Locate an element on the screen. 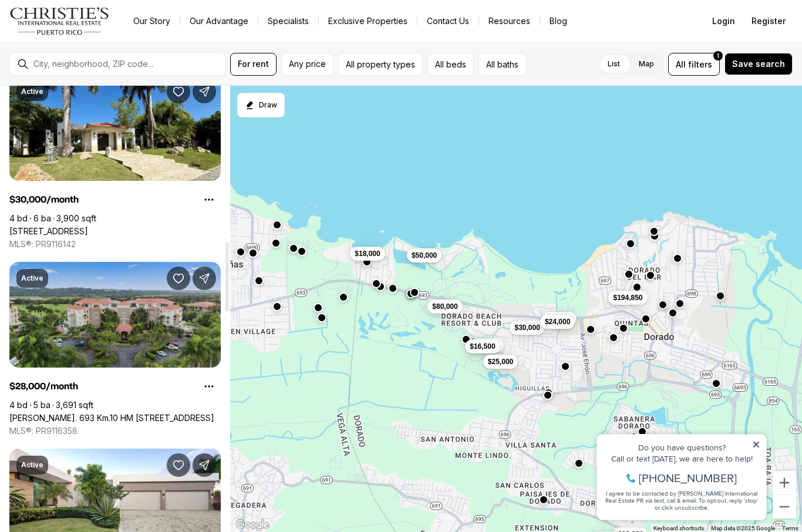  span: Any price is located at coordinates (307, 64).